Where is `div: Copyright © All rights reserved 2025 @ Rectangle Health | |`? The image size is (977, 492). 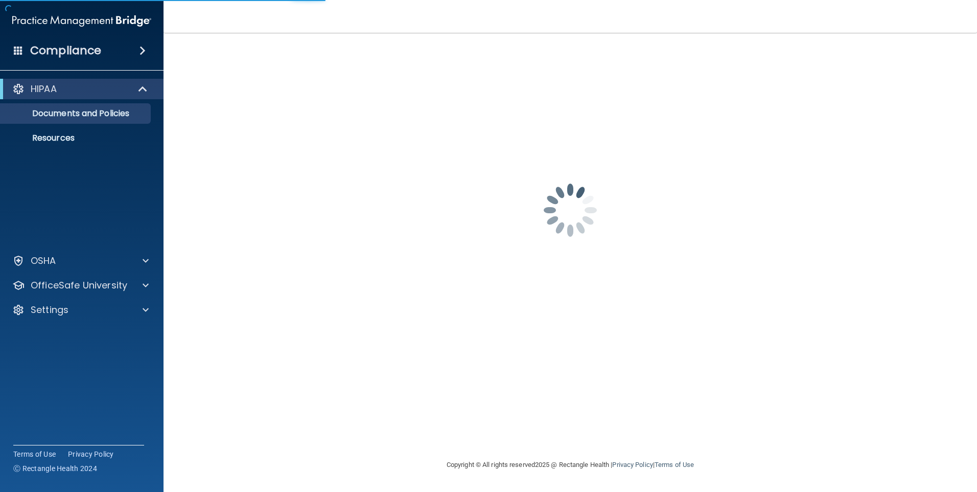 div: Copyright © All rights reserved 2025 @ Rectangle Health | | is located at coordinates (570, 464).